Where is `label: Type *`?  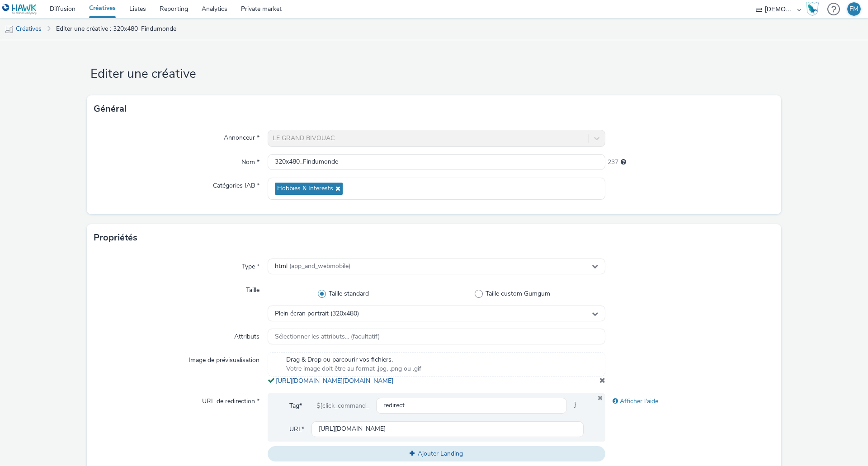
label: Type * is located at coordinates (251, 265).